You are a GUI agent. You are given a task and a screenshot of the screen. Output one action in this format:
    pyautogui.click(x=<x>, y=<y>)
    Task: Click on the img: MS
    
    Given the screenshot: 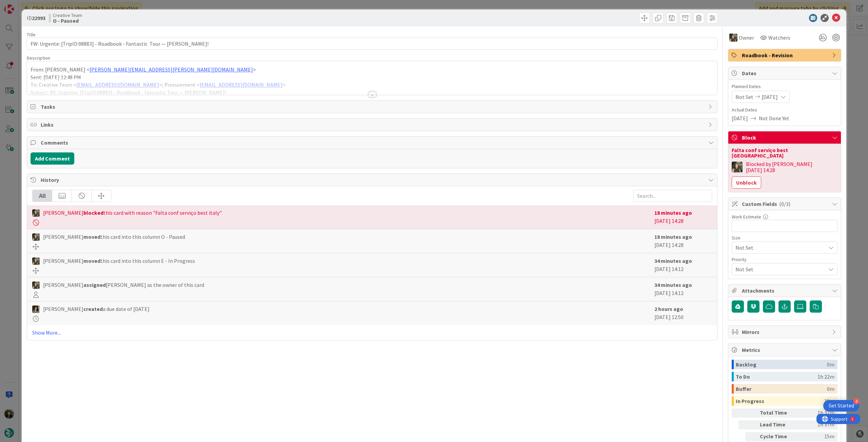 What is the action you would take?
    pyautogui.click(x=36, y=309)
    